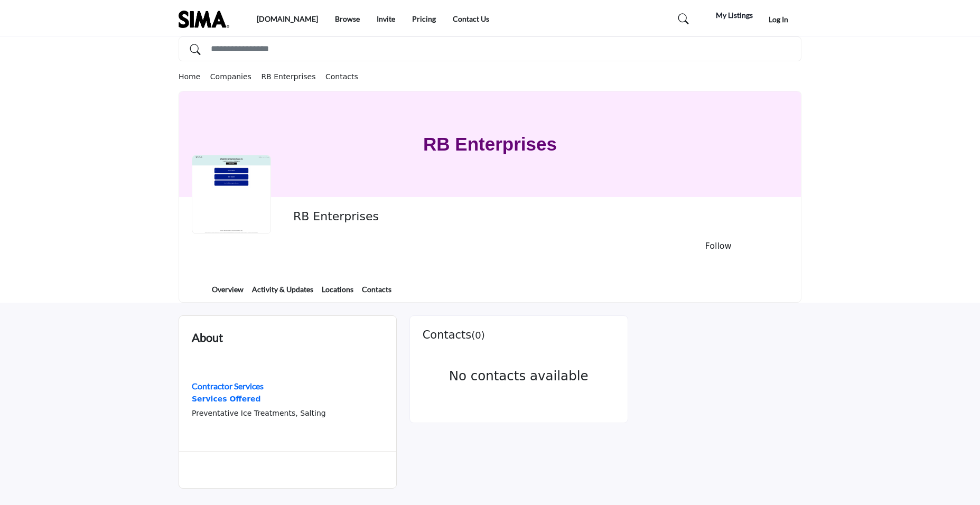  Describe the element at coordinates (681, 19) in the screenshot. I see `a: Search` at that location.